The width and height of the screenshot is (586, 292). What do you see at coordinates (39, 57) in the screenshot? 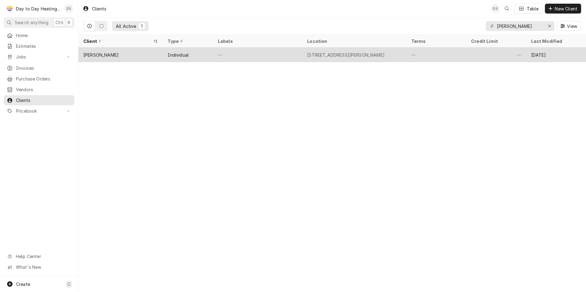
I see `a: Go to Jobs` at bounding box center [39, 57].